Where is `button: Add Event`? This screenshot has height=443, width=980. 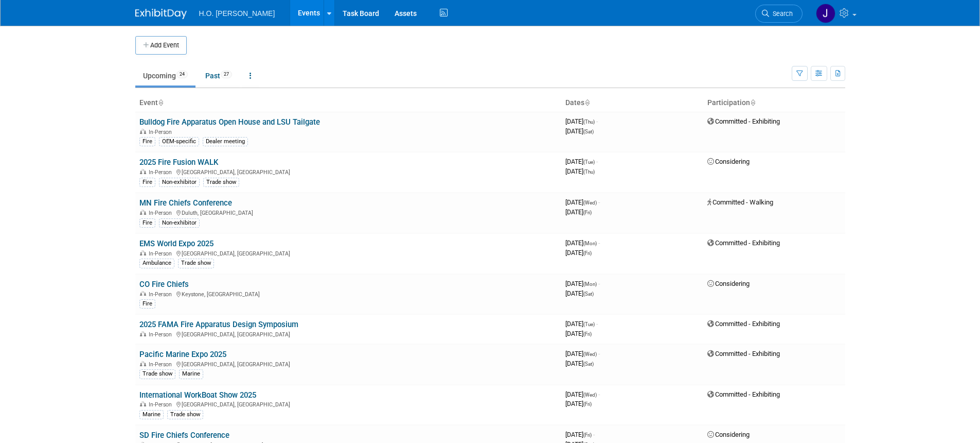 button: Add Event is located at coordinates (161, 45).